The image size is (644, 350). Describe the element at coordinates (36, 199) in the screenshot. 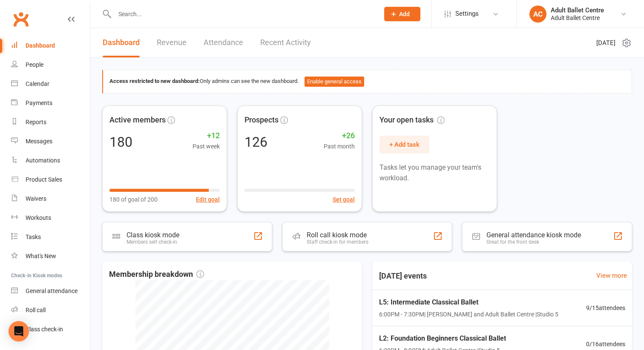

I see `div: Waivers` at that location.